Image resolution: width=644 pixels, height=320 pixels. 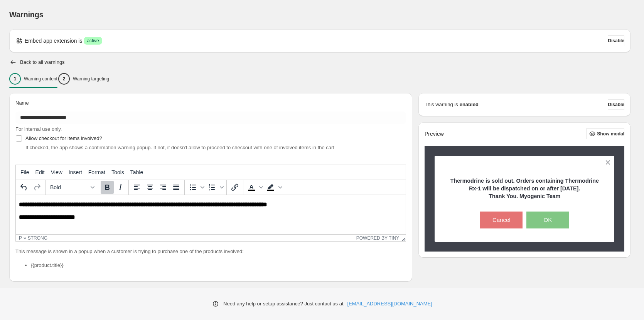 I want to click on div: 2, so click(x=64, y=79).